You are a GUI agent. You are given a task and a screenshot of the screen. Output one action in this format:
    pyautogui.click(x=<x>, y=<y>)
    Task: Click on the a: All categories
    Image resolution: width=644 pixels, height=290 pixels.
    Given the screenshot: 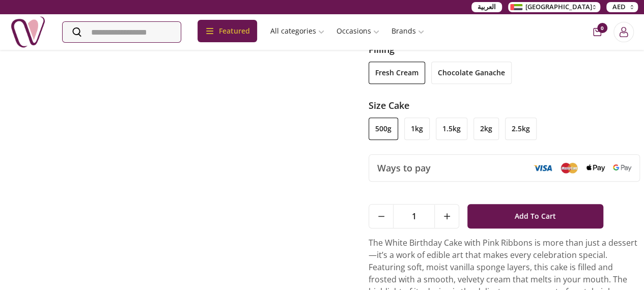 What is the action you would take?
    pyautogui.click(x=297, y=31)
    